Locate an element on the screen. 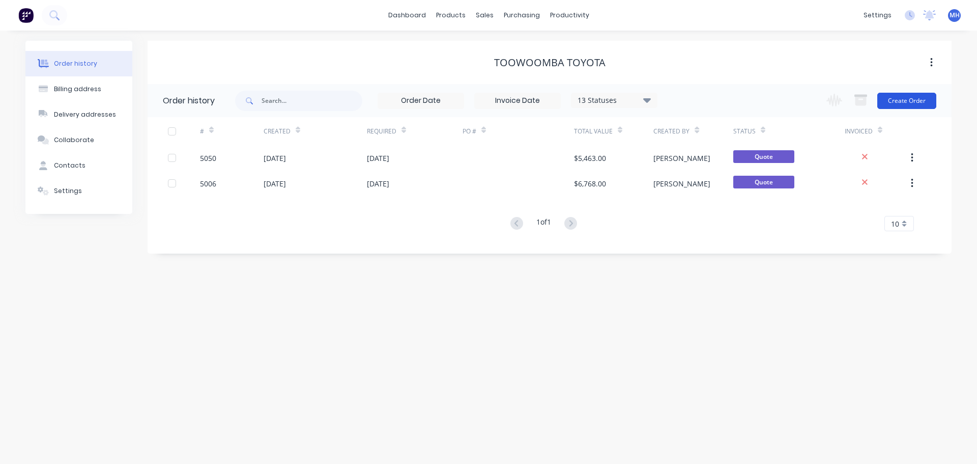 Image resolution: width=977 pixels, height=464 pixels. div: 13 Statuses is located at coordinates (614, 100).